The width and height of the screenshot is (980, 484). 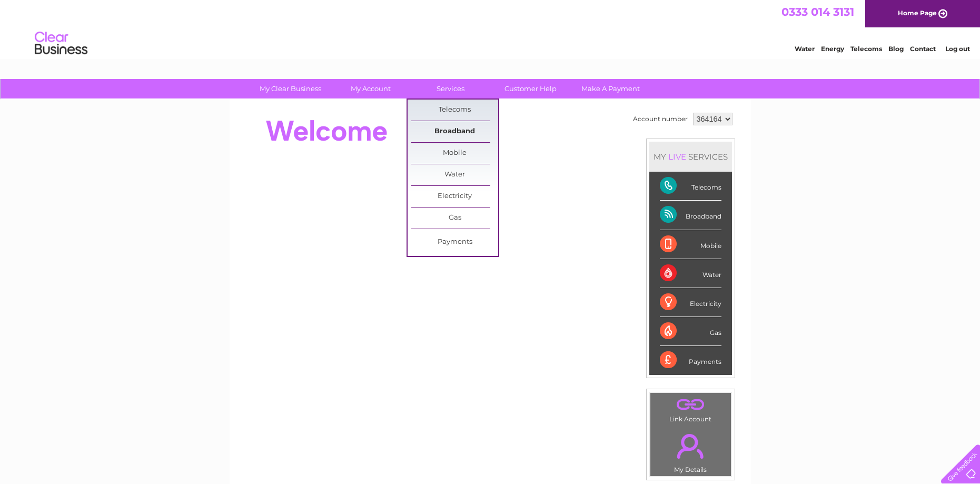 What do you see at coordinates (958, 49) in the screenshot?
I see `a: Log out` at bounding box center [958, 49].